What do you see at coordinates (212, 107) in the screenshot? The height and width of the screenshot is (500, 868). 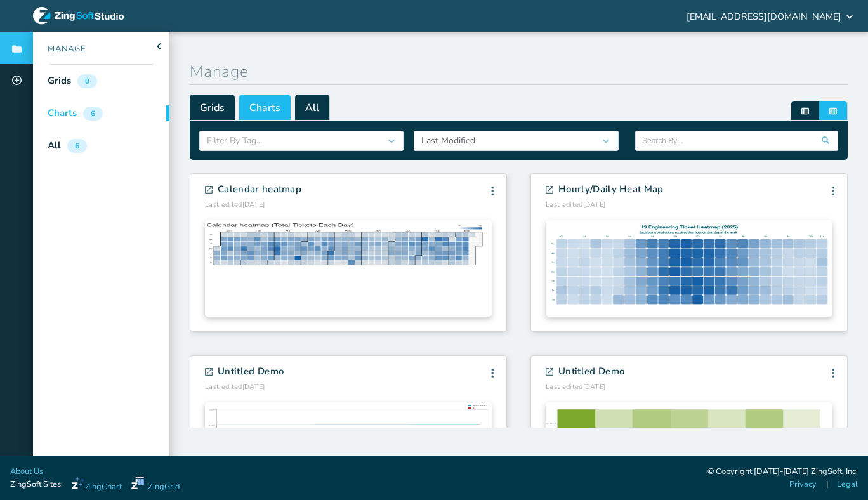 I see `span: Grids` at bounding box center [212, 107].